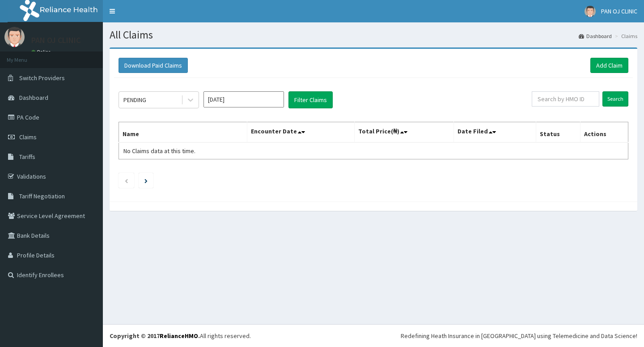  I want to click on li: Claims, so click(625, 36).